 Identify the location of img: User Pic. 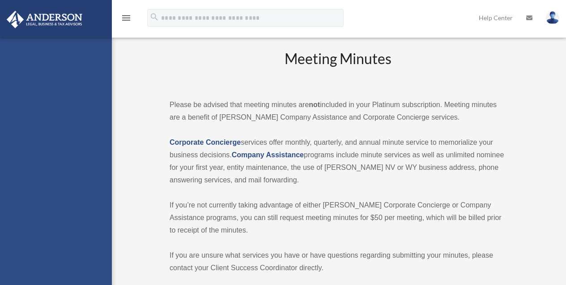
(553, 17).